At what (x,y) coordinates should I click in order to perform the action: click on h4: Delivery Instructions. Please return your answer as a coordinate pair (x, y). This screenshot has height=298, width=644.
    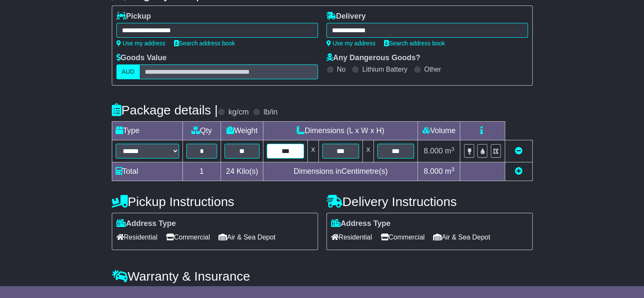
    Looking at the image, I should click on (430, 201).